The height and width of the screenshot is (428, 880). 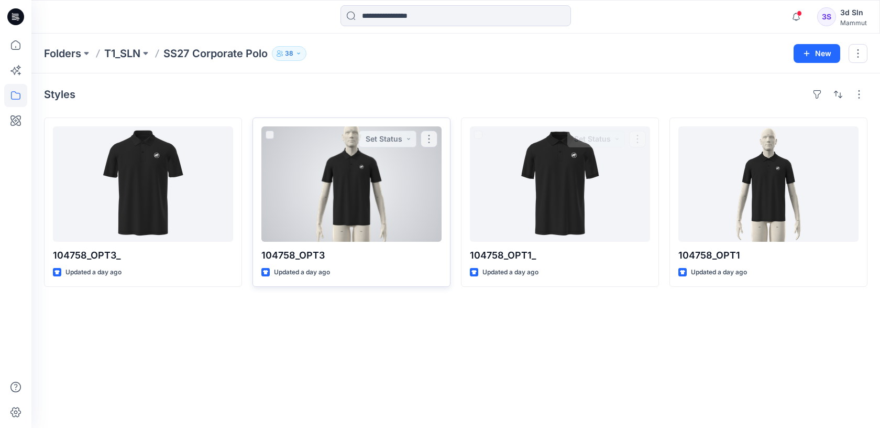 I want to click on a: 104758_OPT3, so click(x=352, y=184).